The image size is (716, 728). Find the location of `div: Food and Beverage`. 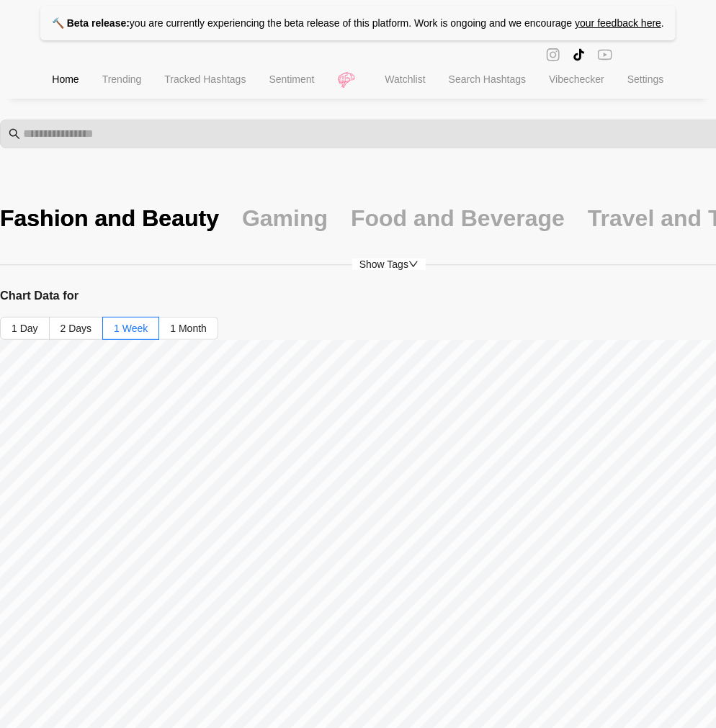

div: Food and Beverage is located at coordinates (457, 218).